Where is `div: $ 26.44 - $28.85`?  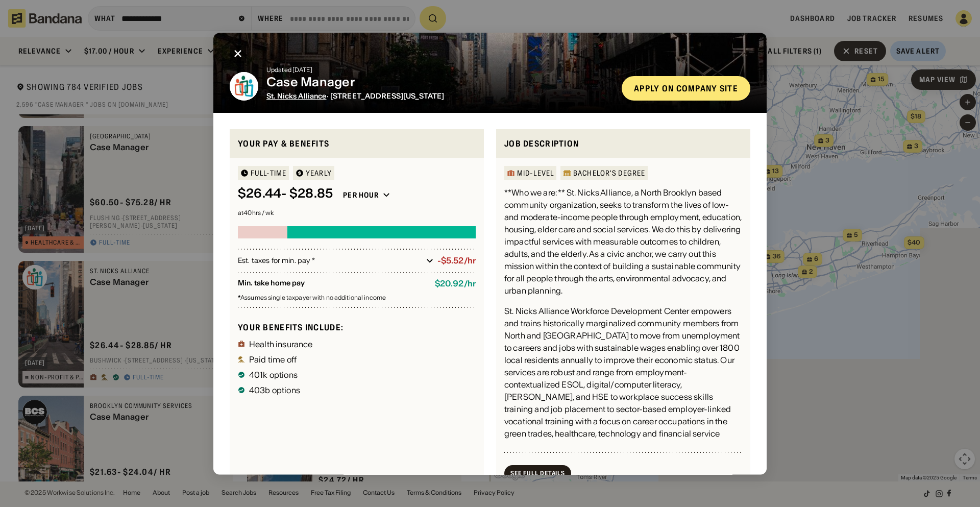
div: $ 26.44 - $28.85 is located at coordinates (285, 194).